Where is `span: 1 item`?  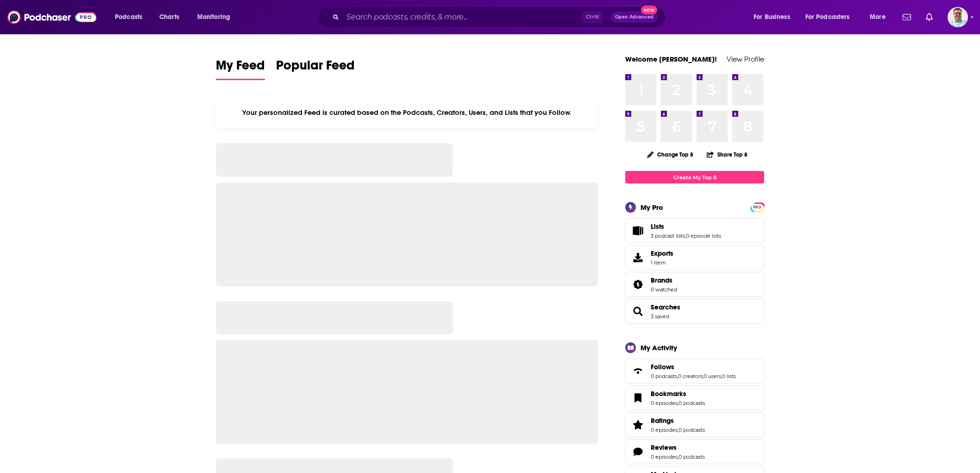
span: 1 item is located at coordinates (662, 262).